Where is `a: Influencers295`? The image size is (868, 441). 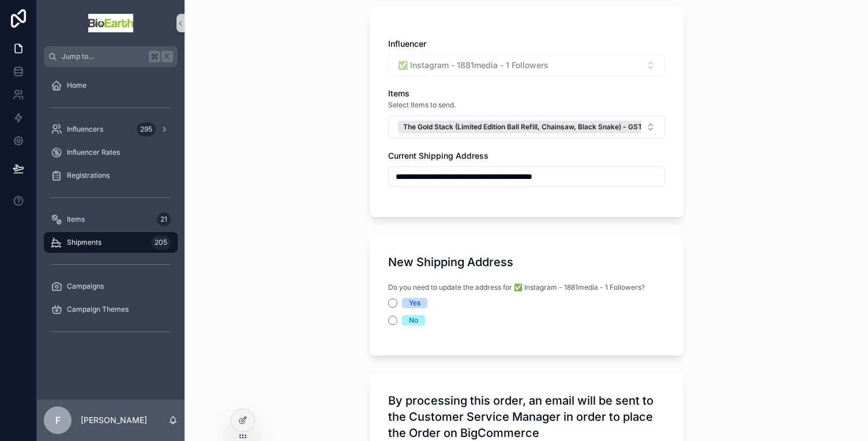 a: Influencers295 is located at coordinates (111, 129).